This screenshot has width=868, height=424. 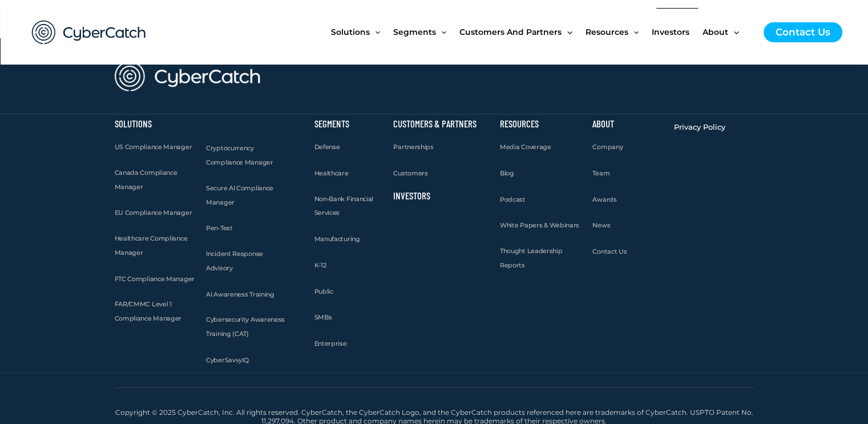 What do you see at coordinates (235, 260) in the screenshot?
I see `span: Incident Response Advisory` at bounding box center [235, 260].